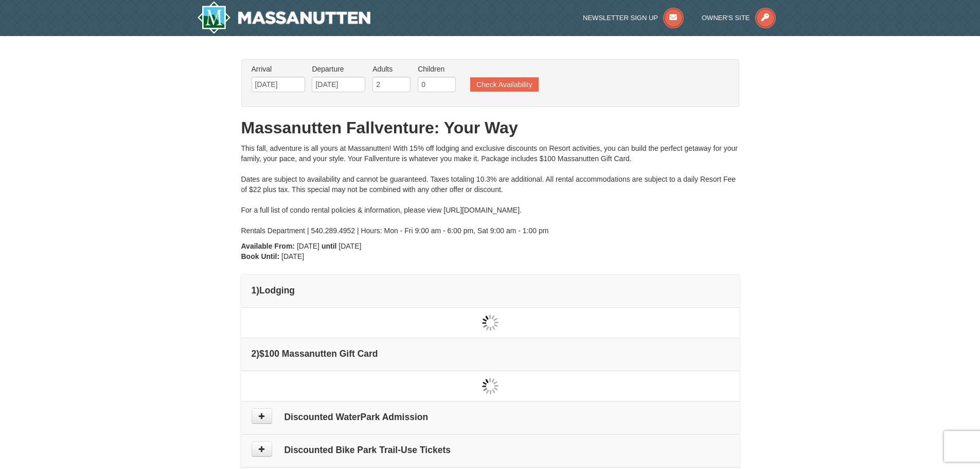 This screenshot has width=980, height=469. I want to click on button: Check Availability, so click(504, 85).